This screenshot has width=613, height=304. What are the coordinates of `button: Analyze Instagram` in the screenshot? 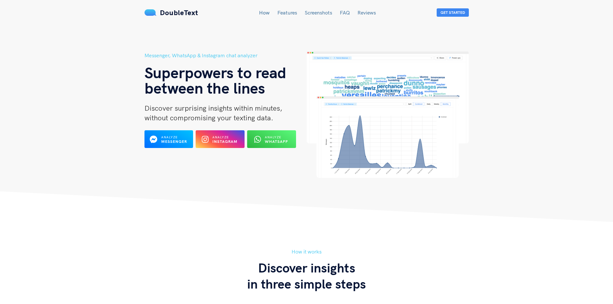 It's located at (220, 139).